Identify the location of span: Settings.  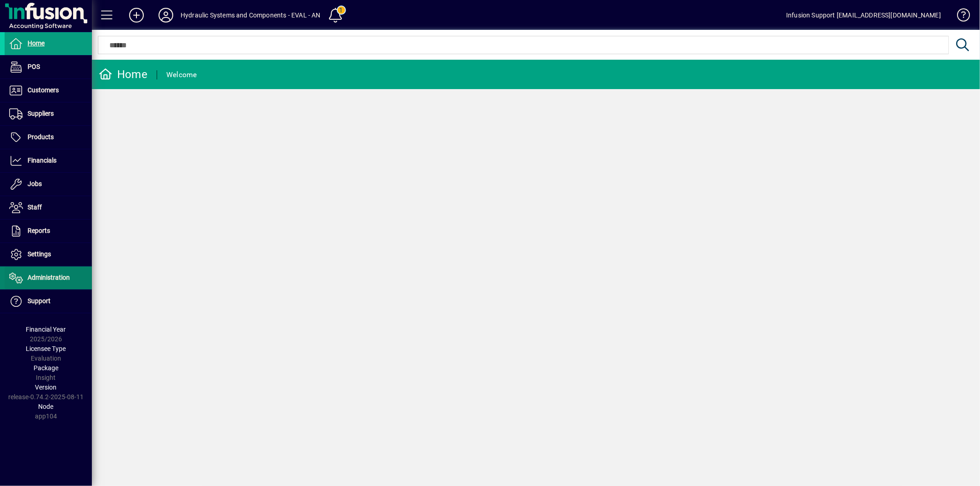
(39, 254).